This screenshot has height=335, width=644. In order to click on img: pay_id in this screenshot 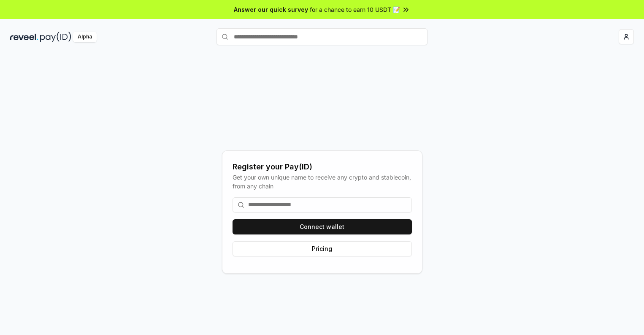, I will do `click(56, 37)`.